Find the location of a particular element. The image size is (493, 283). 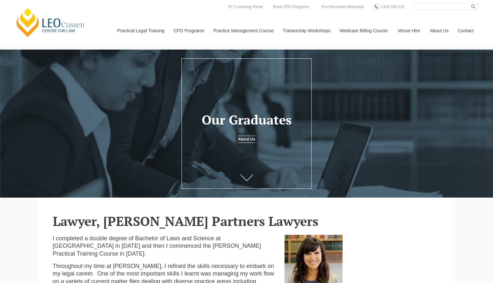

h1: Our Graduates is located at coordinates (246, 120).